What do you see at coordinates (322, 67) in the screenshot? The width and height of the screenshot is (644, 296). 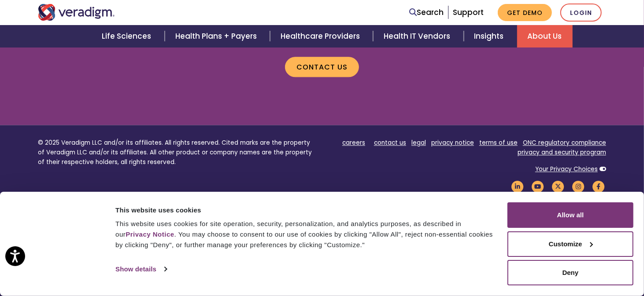 I see `a: Contact us` at bounding box center [322, 67].